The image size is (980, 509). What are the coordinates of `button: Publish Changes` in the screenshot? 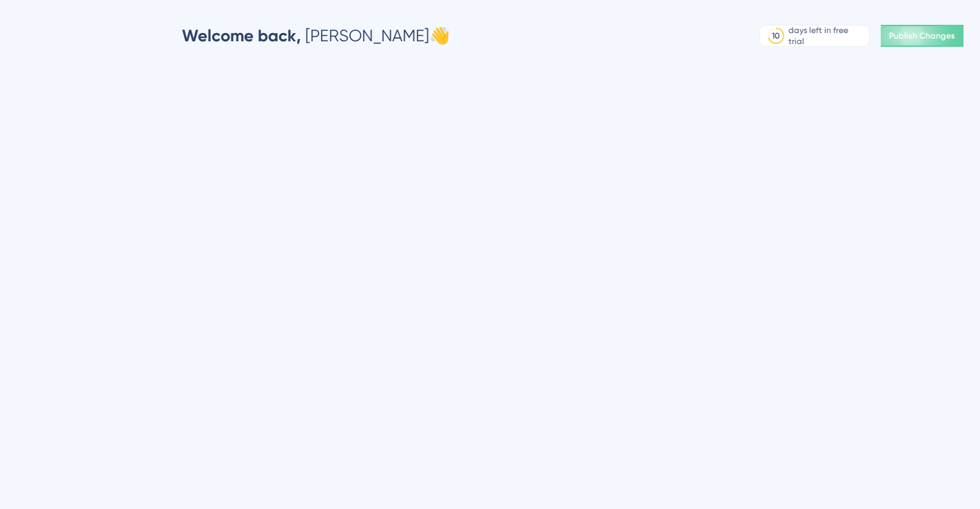 It's located at (922, 36).